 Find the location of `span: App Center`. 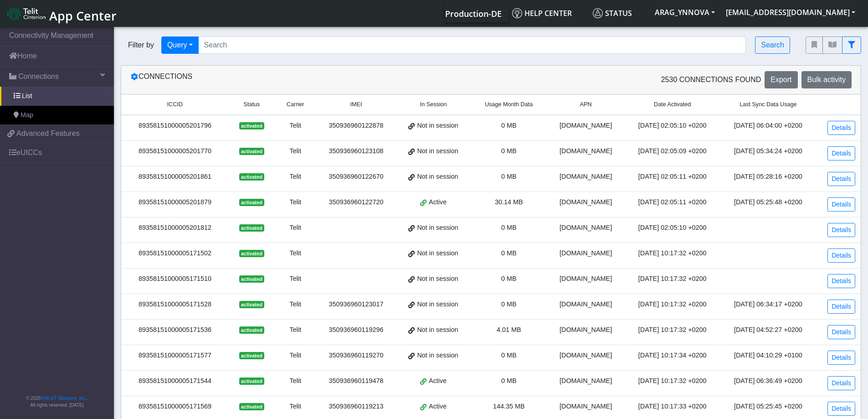

span: App Center is located at coordinates (83, 16).